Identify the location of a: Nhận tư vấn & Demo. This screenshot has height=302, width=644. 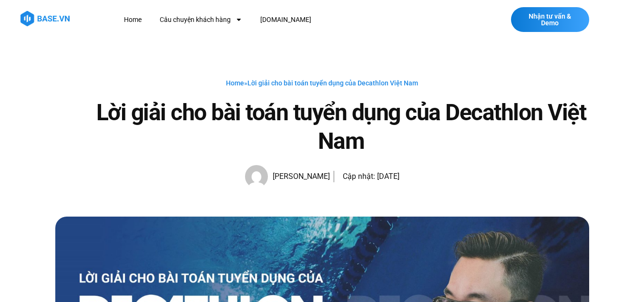
(550, 20).